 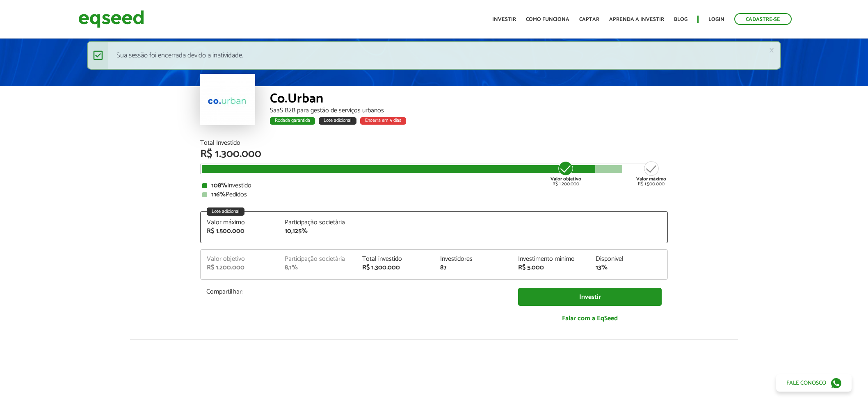 What do you see at coordinates (547, 19) in the screenshot?
I see `a: Como funciona` at bounding box center [547, 19].